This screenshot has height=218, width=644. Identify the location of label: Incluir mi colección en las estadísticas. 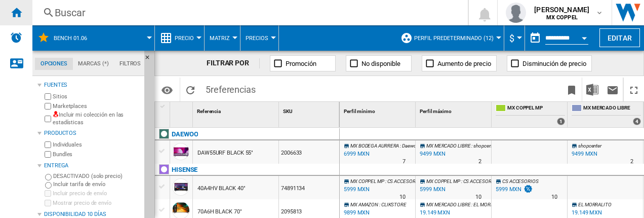
(96, 119).